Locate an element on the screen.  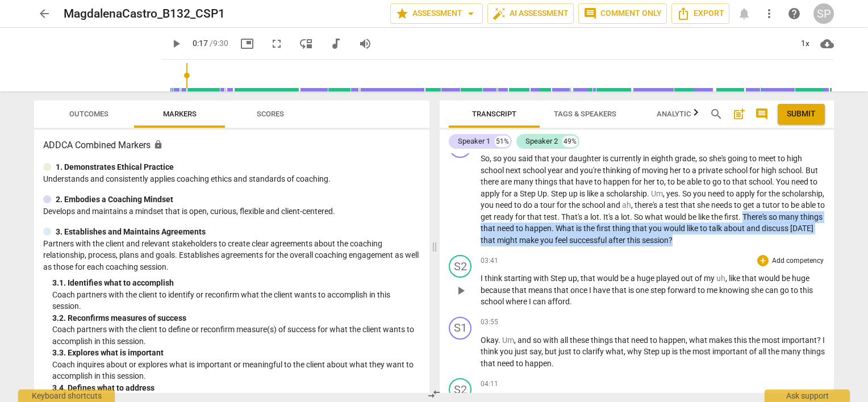
p: 3. Establishes and Maintains Agreements is located at coordinates (131, 232).